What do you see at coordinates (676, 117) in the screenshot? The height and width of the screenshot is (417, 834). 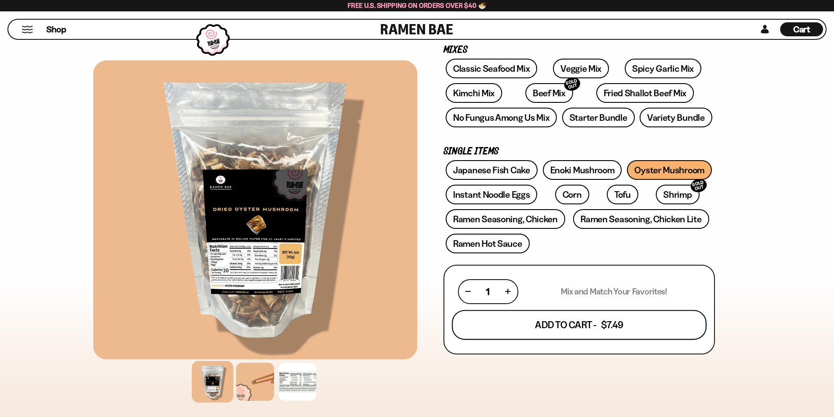 I see `a: Variety Bundle` at bounding box center [676, 117].